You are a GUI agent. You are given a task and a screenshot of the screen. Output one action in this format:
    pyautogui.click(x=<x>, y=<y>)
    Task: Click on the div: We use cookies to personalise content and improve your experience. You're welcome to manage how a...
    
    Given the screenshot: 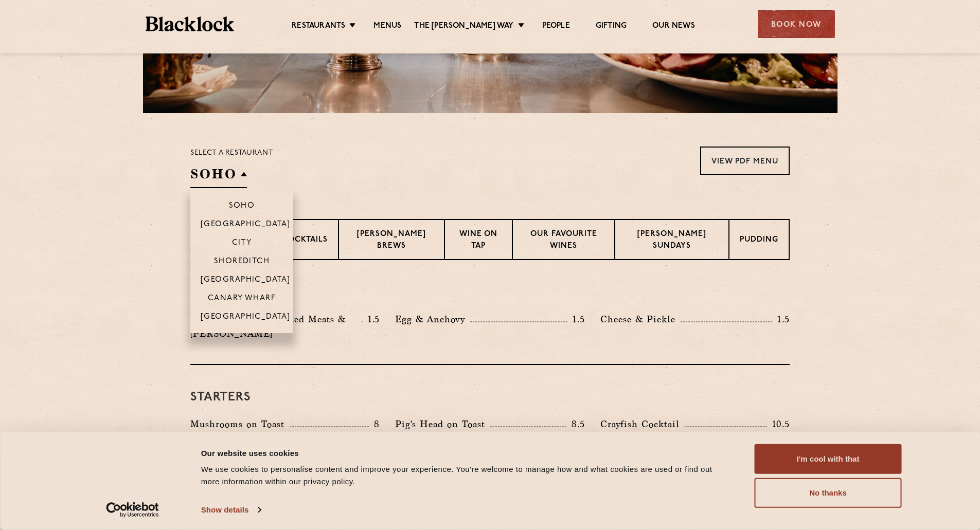 What is the action you would take?
    pyautogui.click(x=466, y=475)
    